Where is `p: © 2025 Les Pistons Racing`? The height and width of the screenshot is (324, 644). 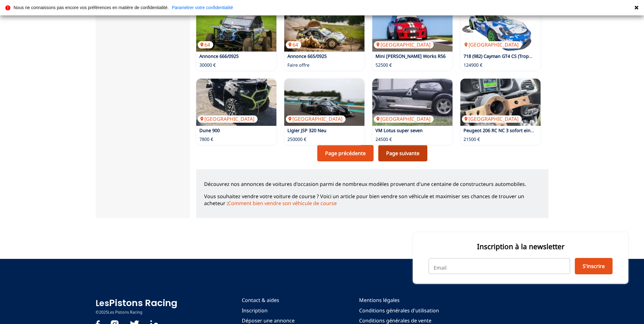
p: © 2025 Les Pistons Racing is located at coordinates (136, 312).